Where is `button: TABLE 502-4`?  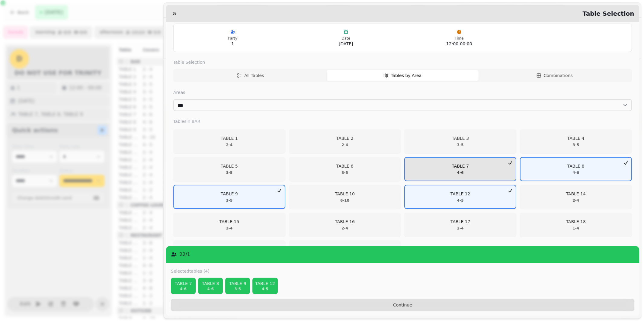
button: TABLE 502-4 is located at coordinates (344, 252).